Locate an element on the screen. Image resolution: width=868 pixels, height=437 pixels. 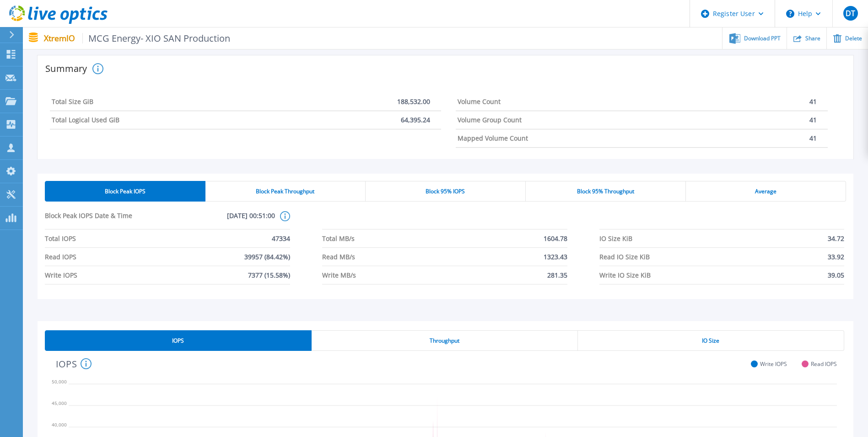
span: Share is located at coordinates (813, 39).